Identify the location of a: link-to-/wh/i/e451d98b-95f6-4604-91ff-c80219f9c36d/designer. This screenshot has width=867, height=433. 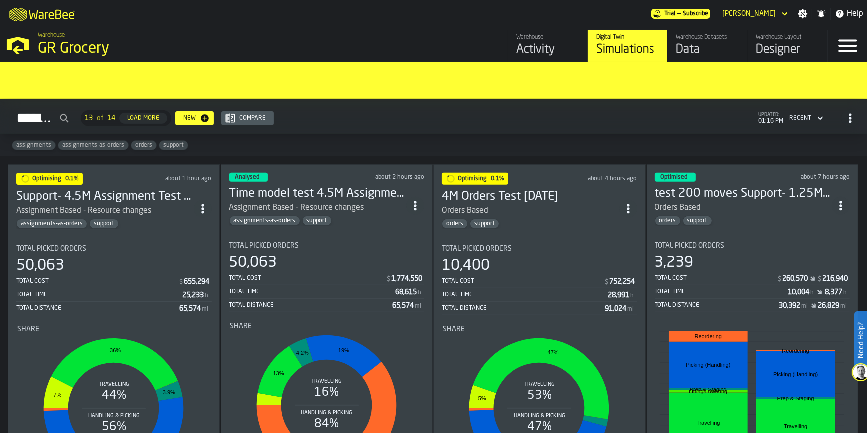
(787, 46).